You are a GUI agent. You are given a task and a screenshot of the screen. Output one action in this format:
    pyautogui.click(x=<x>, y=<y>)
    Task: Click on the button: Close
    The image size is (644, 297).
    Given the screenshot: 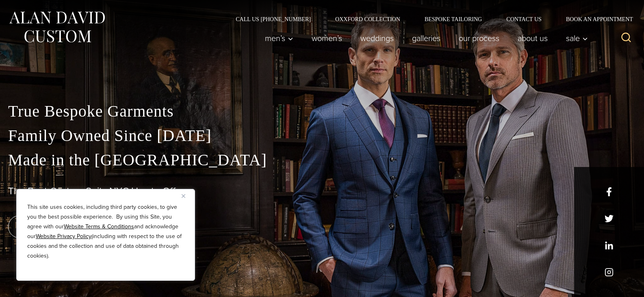 What is the action you would take?
    pyautogui.click(x=186, y=196)
    